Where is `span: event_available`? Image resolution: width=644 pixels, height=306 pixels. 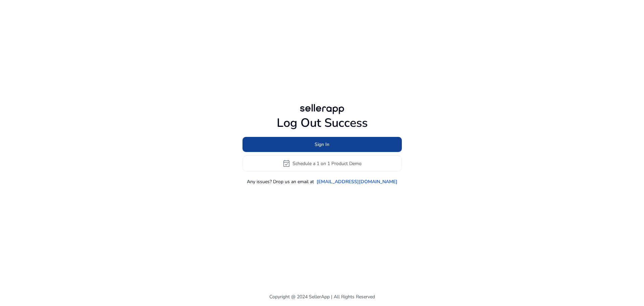
span: event_available is located at coordinates (287, 164).